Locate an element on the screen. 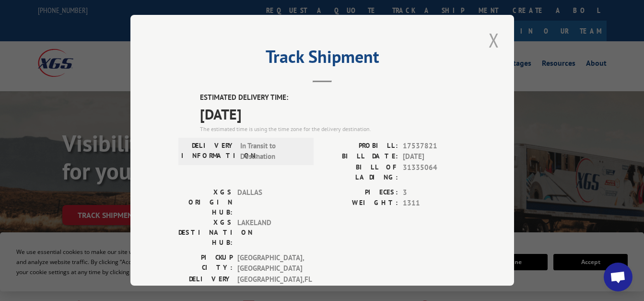 The width and height of the screenshot is (644, 301). label: PROBILL: is located at coordinates (360, 146).